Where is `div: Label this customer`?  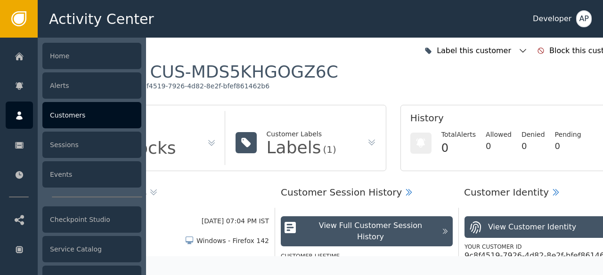
div: Label this customer is located at coordinates (475, 51).